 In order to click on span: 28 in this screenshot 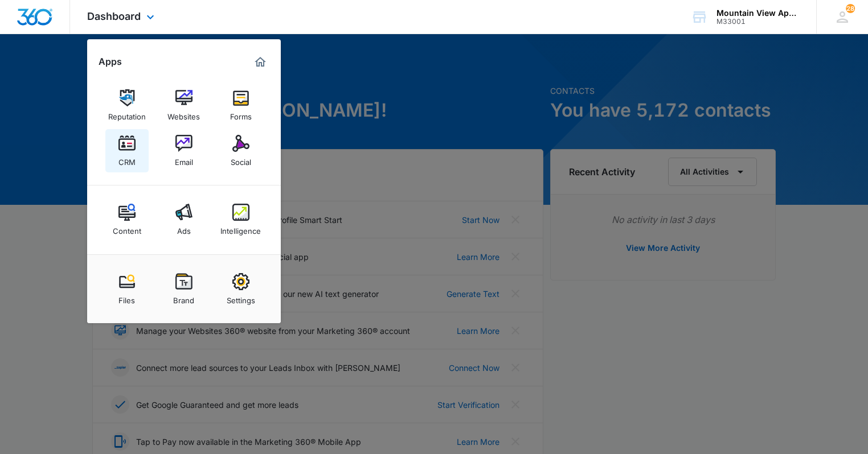, I will do `click(850, 8)`.